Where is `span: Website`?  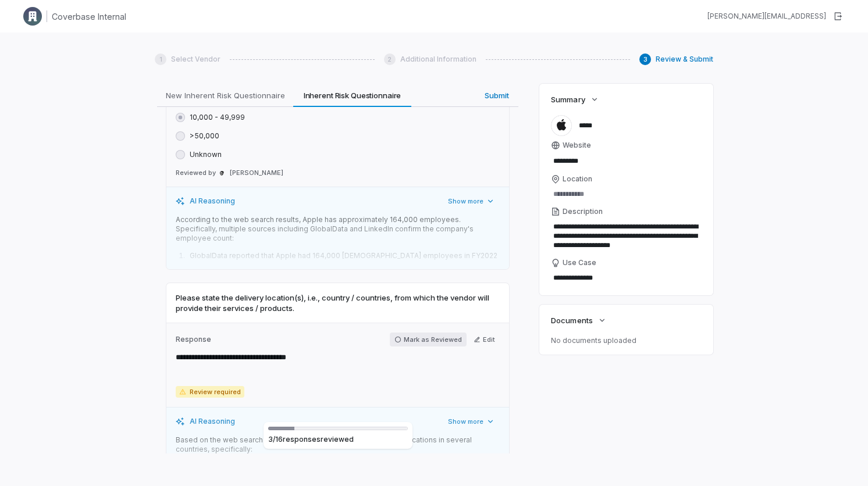
span: Website is located at coordinates (577, 145).